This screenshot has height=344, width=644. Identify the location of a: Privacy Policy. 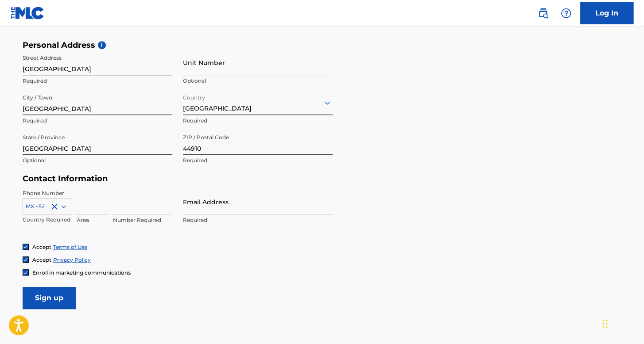
(71, 260).